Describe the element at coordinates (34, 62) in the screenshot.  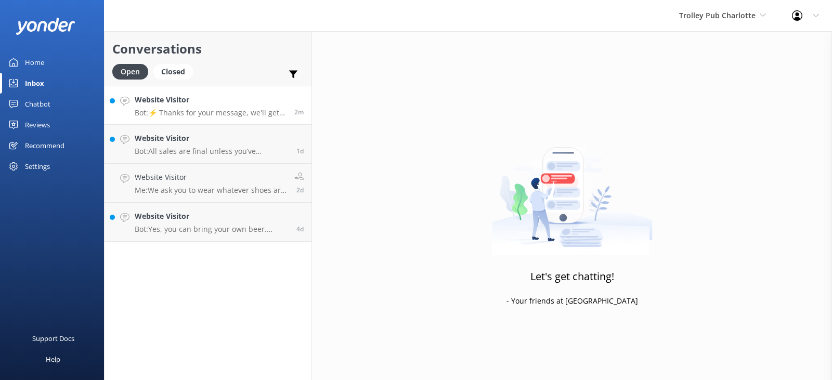
I see `div: Home` at that location.